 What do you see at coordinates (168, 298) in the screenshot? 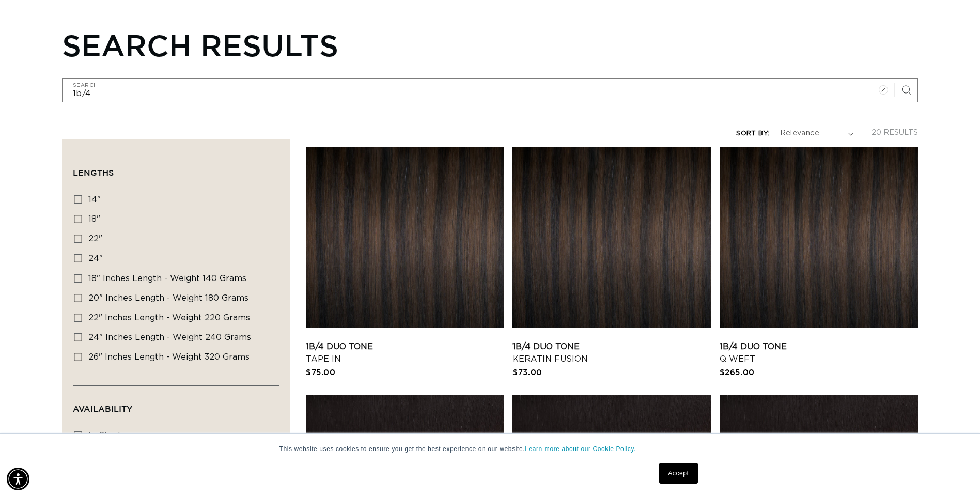
I see `span: 20" Inches length - Weight 180 grams` at bounding box center [168, 298].